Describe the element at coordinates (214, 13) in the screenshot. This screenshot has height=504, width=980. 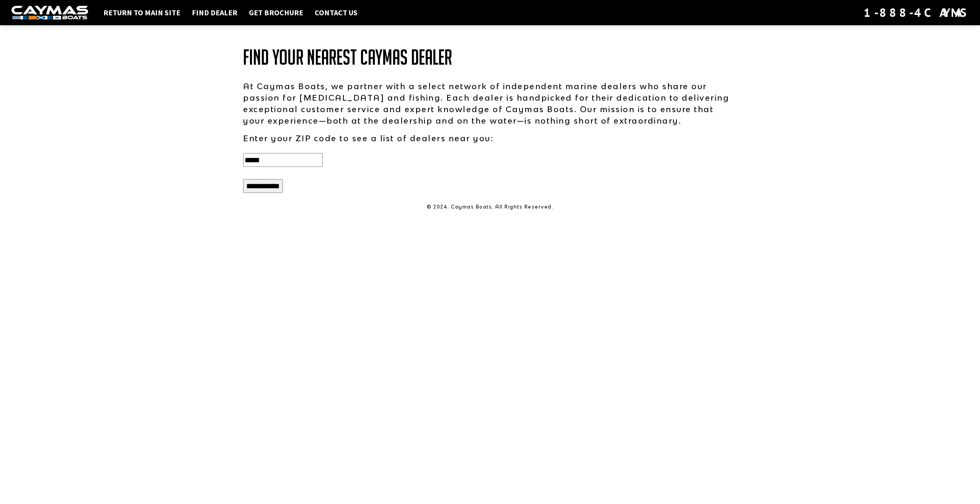
I see `a: Find Dealer` at that location.